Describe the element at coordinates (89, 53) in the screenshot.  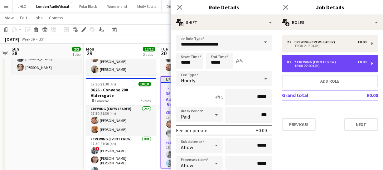
I see `span: 29` at that location.